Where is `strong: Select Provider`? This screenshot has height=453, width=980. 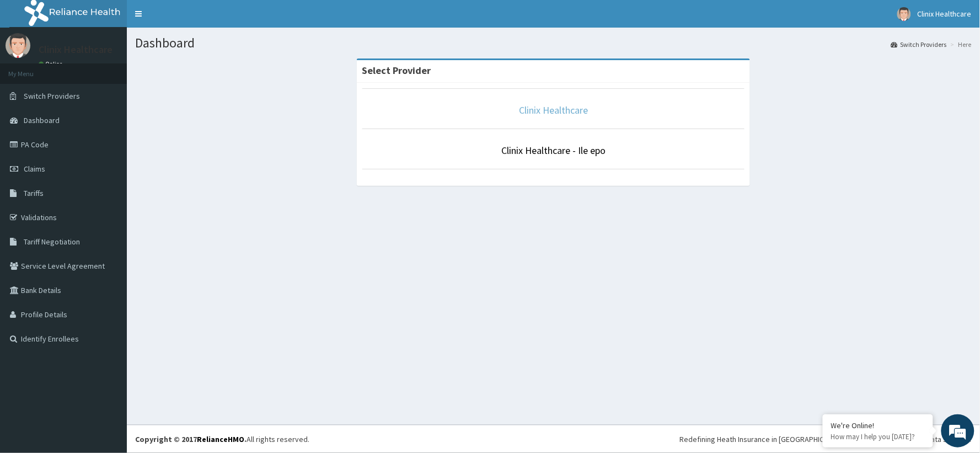 strong: Select Provider is located at coordinates (397, 70).